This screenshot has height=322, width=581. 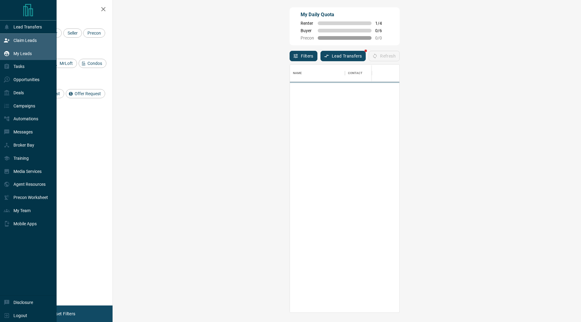 I want to click on span: 0 / 0, so click(x=382, y=38).